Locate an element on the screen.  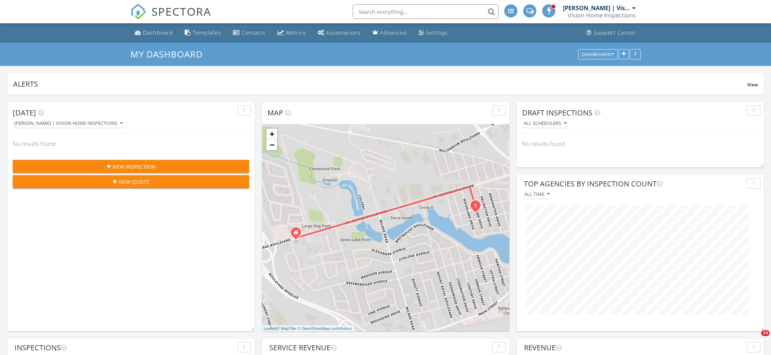
a: Contacts is located at coordinates (249, 33).